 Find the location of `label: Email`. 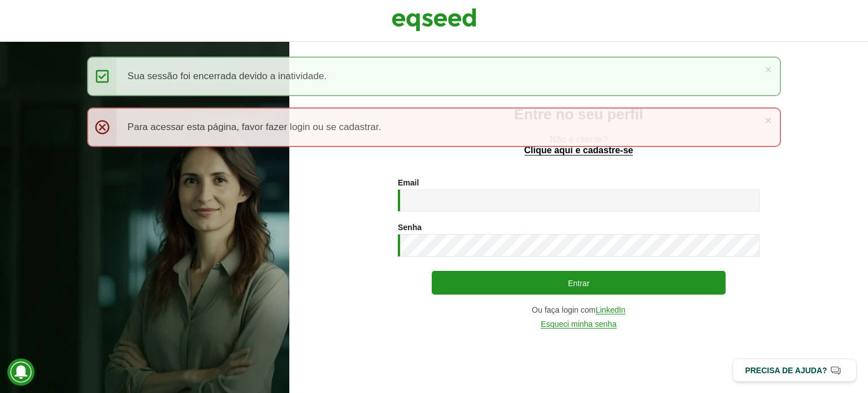

label: Email is located at coordinates (408, 183).